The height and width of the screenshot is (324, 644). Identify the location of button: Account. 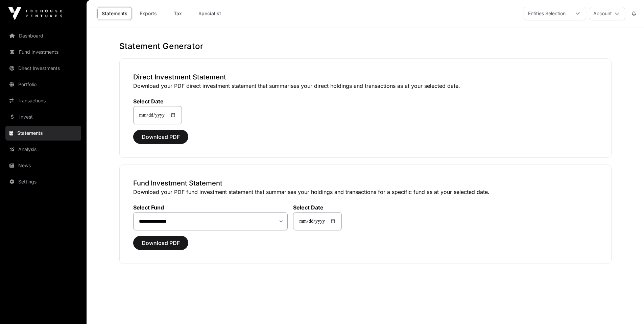
(607, 13).